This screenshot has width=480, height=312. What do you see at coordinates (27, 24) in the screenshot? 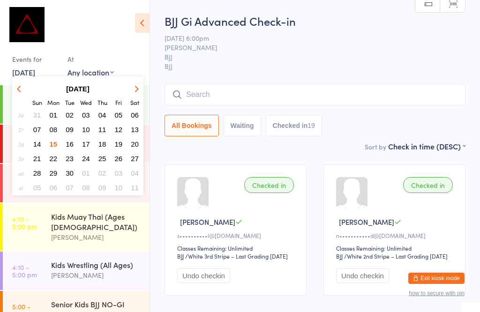
I see `img: Dominance MMA Thomastown` at bounding box center [27, 24].